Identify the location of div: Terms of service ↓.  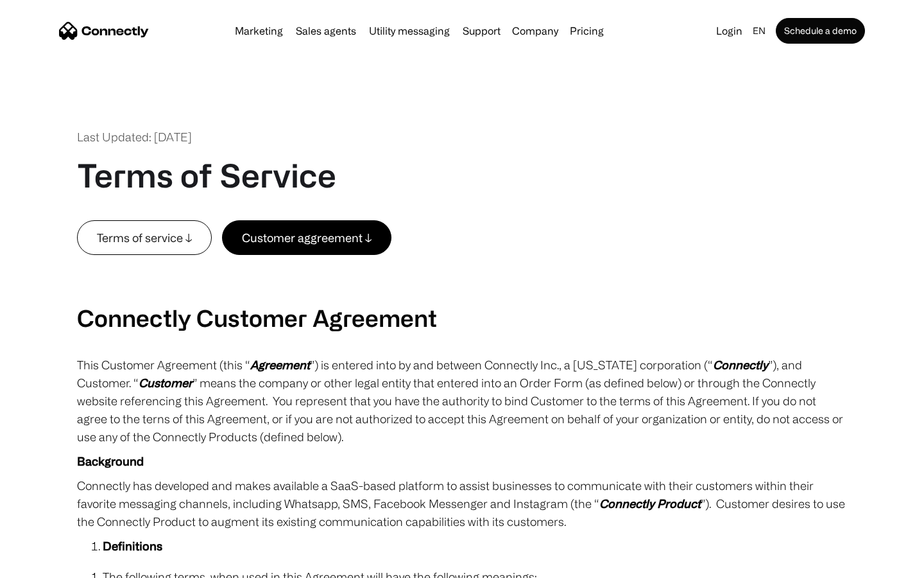
(144, 237).